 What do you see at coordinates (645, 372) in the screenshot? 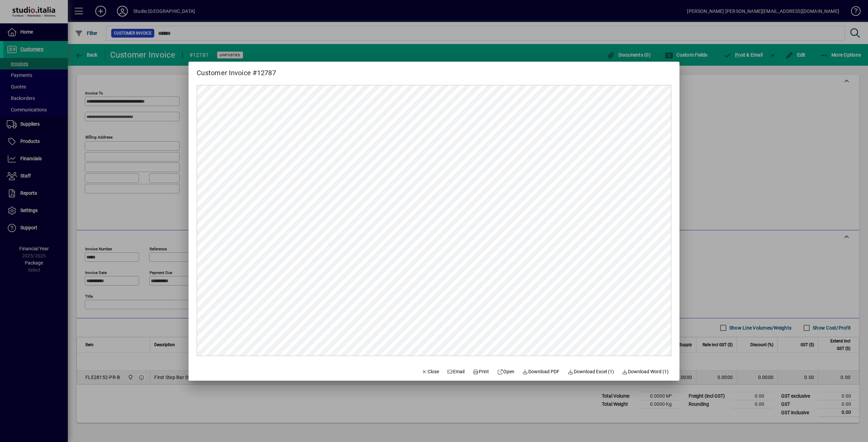
I see `button: Download Word (1)` at bounding box center [645, 372].